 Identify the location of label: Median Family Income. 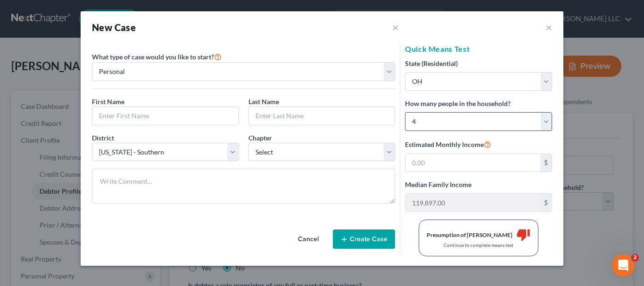
(438, 184).